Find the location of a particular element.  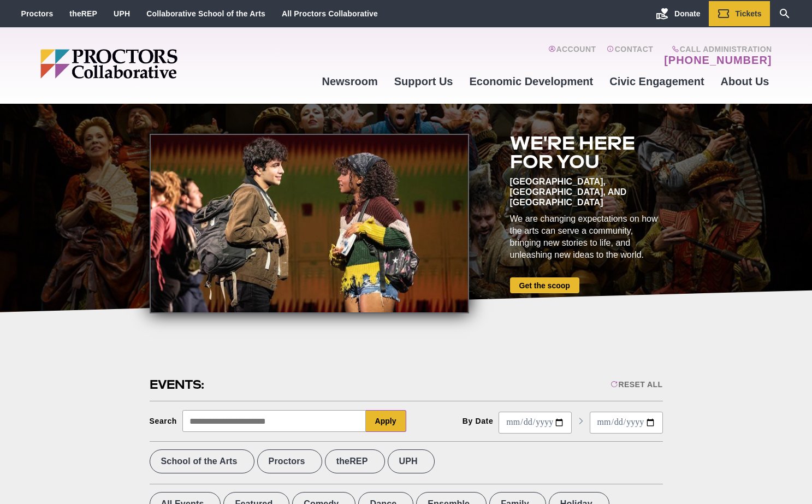

a: About Us is located at coordinates (745, 81).